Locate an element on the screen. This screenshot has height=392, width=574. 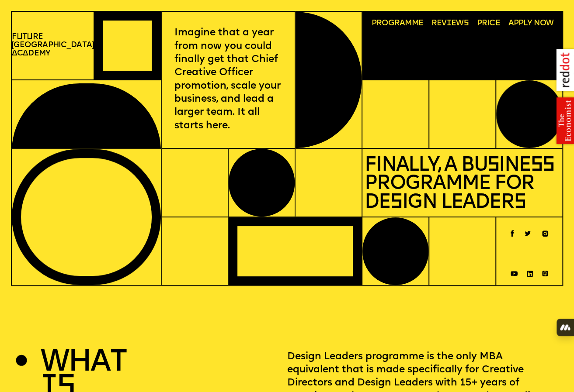
span: Programme is located at coordinates (397, 24).